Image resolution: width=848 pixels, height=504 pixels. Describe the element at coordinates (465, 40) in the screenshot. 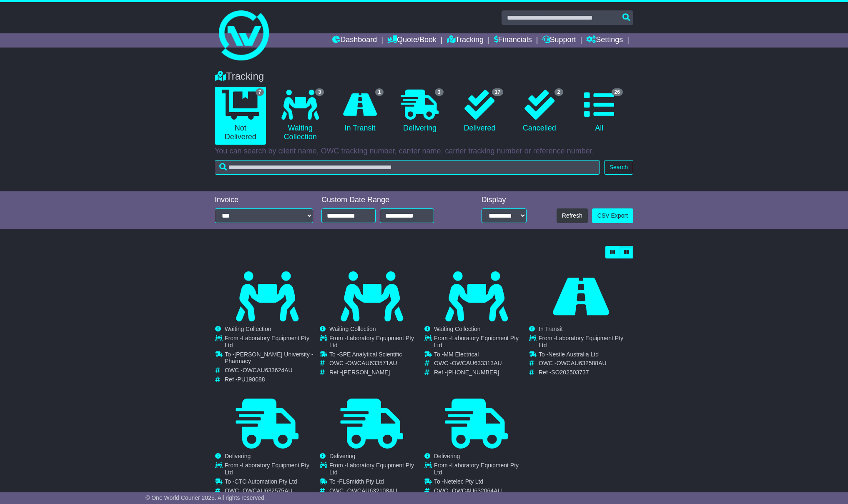

I see `a: Tracking` at that location.